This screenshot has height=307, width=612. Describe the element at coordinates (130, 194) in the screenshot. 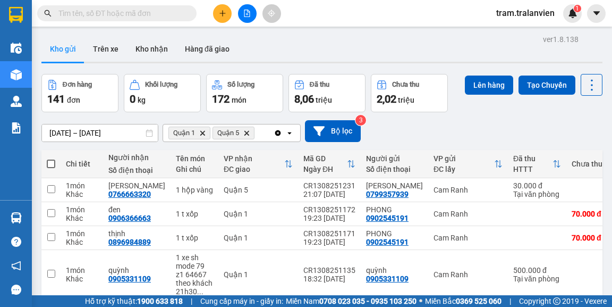

I see `div: 0766663320` at that location.